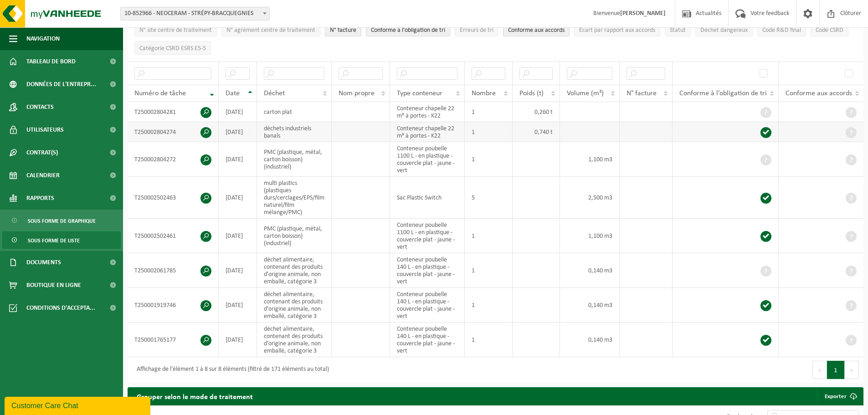 The width and height of the screenshot is (868, 415). I want to click on span: Boutique en ligne, so click(54, 285).